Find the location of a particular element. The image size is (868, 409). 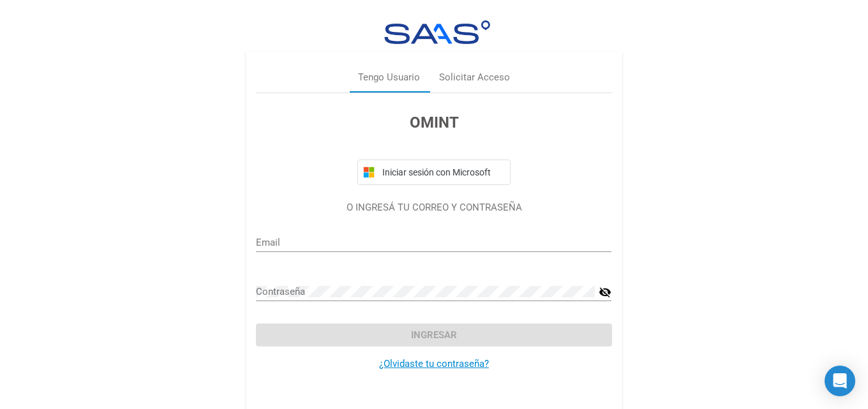

a: ¿Olvidaste tu contraseña? is located at coordinates (434, 364).